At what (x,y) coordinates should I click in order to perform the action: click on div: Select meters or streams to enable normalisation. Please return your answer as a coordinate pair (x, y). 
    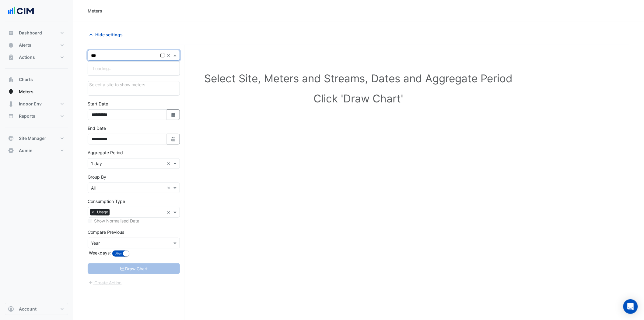
    Looking at the image, I should click on (134, 221).